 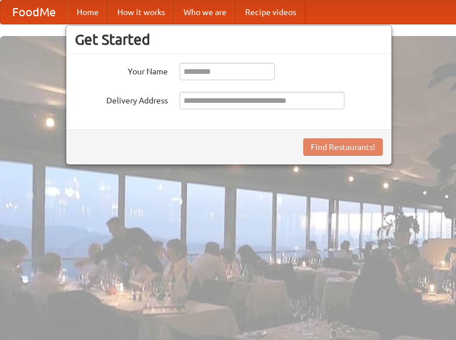 I want to click on label: Your Name, so click(x=121, y=70).